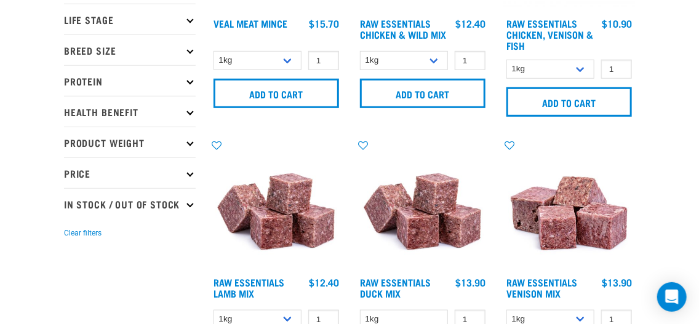 This screenshot has height=324, width=699. Describe the element at coordinates (672, 297) in the screenshot. I see `div: Open Intercom Messenger` at that location.